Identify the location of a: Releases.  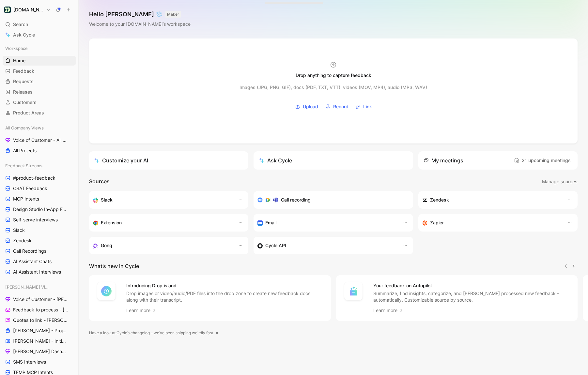
(39, 92).